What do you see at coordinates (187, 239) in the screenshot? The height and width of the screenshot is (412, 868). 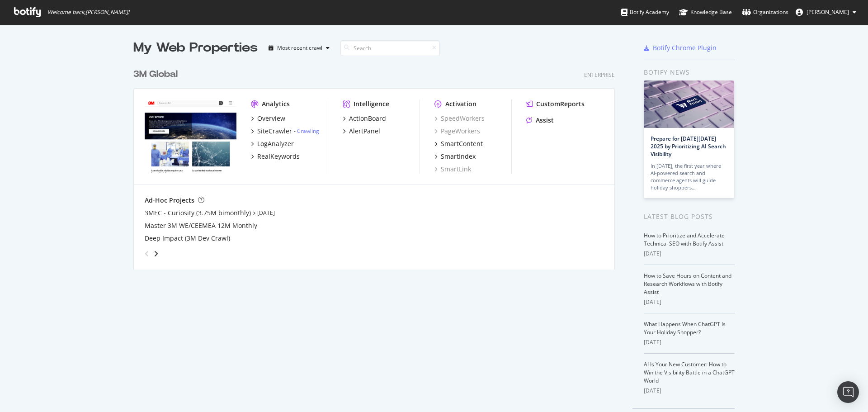 I see `div: Deep Impact (3M Dev Crawl)` at bounding box center [187, 239].